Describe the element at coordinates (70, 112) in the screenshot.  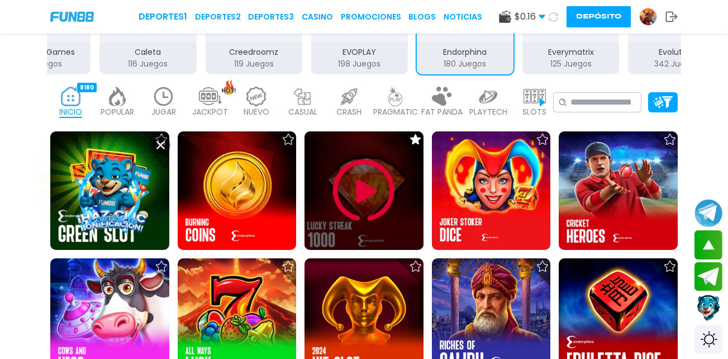
I see `p: INICIO` at that location.